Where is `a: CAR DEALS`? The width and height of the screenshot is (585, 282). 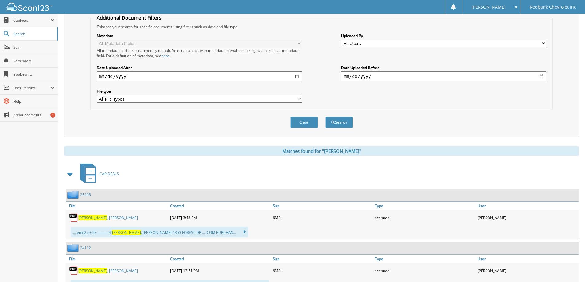
a: CAR DEALS is located at coordinates (98, 174).